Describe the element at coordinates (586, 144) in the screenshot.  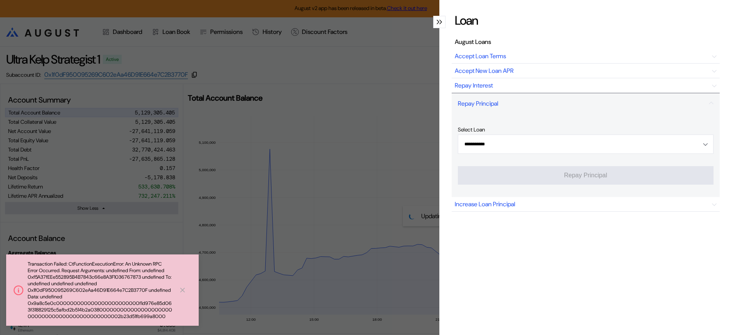
I see `button: Open menu` at that location.